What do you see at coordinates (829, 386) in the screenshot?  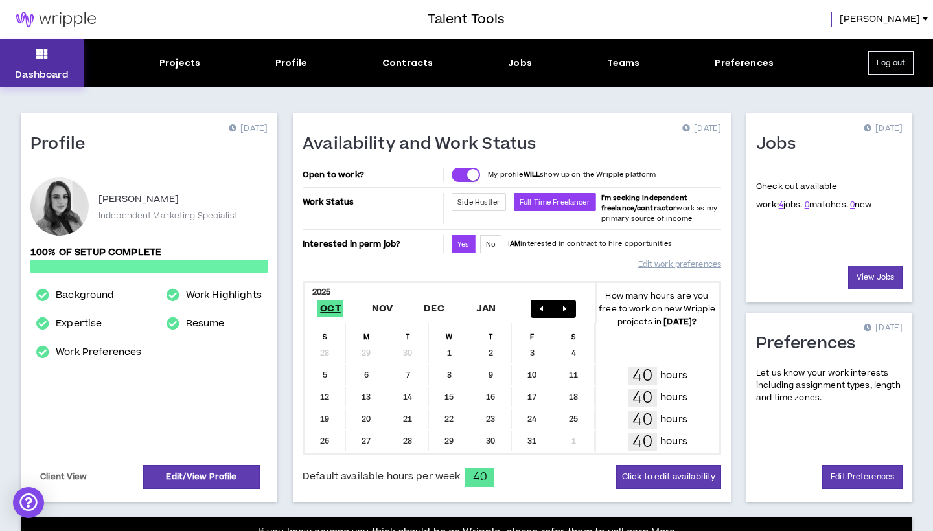 I see `p: Let us know your work interests including assignment types, length and time zones.` at bounding box center [829, 386].